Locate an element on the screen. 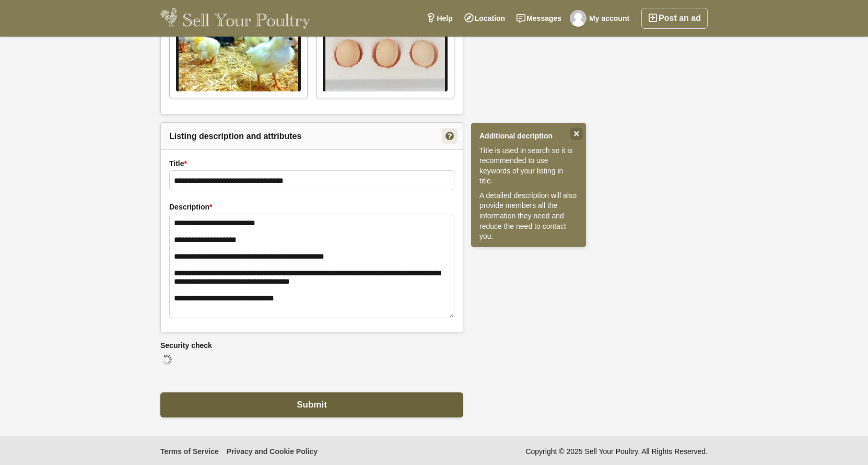 The height and width of the screenshot is (465, 868). img: Sell Your Poultry is located at coordinates (235, 19).